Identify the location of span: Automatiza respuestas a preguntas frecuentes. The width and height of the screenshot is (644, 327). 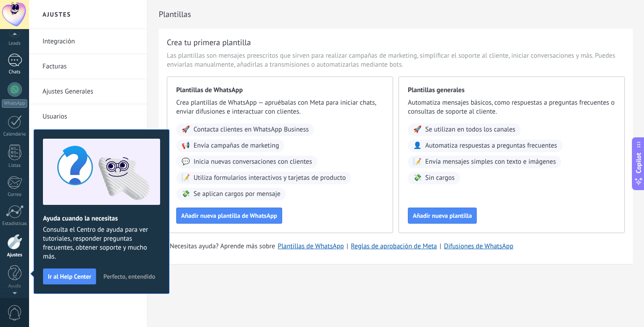
(491, 146).